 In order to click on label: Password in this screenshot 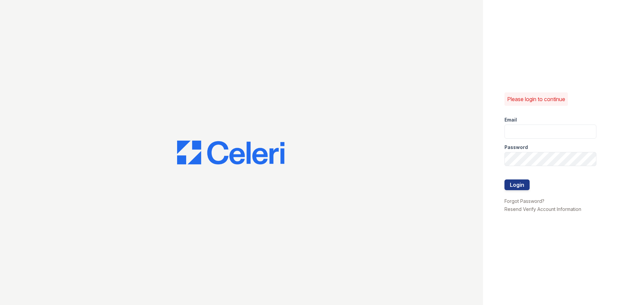, I will do `click(516, 147)`.